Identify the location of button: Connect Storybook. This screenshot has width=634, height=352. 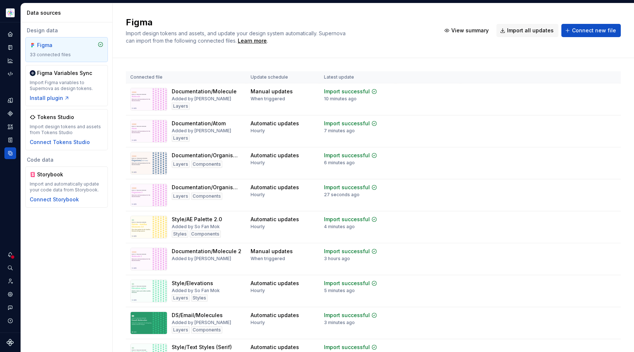
(54, 199).